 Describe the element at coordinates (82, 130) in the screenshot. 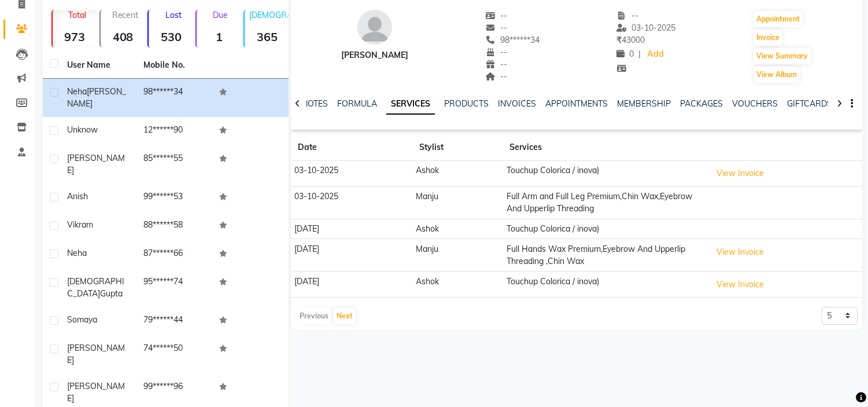

I see `span: Unknow` at that location.